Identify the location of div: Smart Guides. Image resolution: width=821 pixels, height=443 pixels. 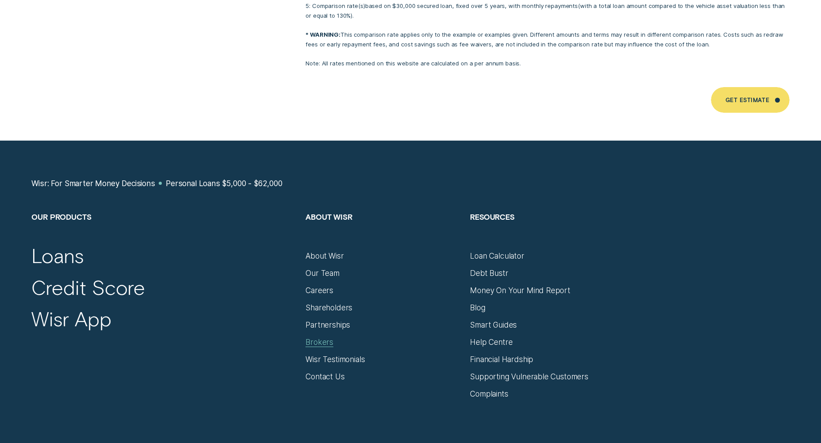
(494, 325).